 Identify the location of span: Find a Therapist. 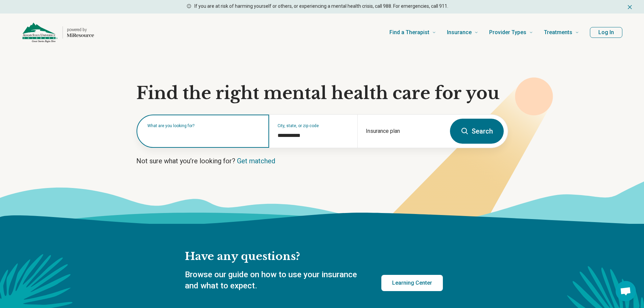
(409, 33).